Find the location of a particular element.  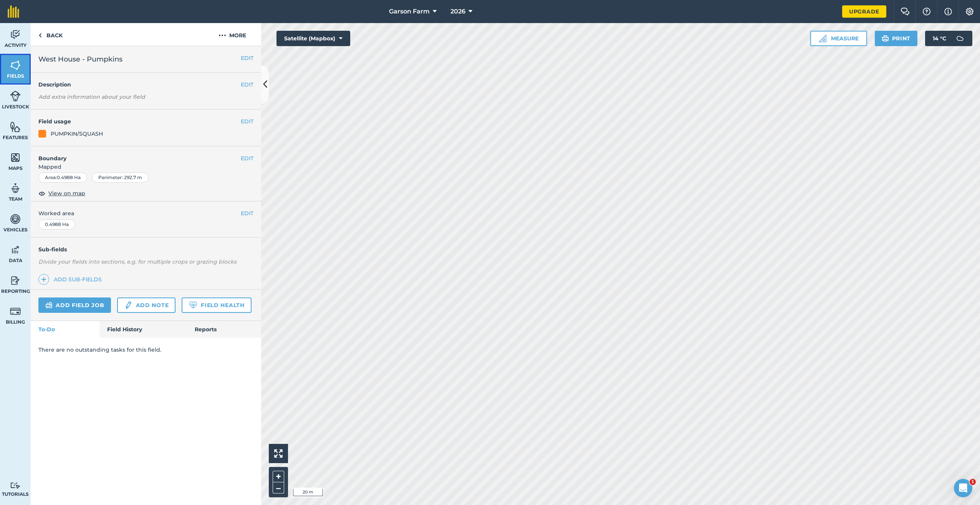

button: Measure is located at coordinates (839, 39).